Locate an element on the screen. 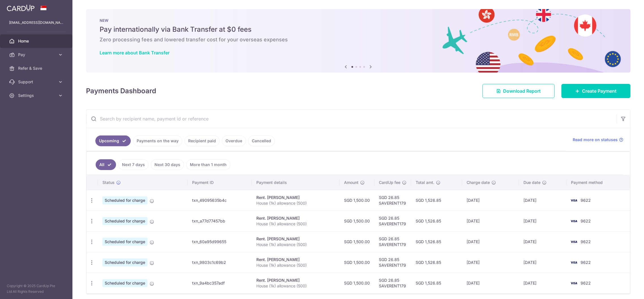  a: Overdue is located at coordinates (234, 141).